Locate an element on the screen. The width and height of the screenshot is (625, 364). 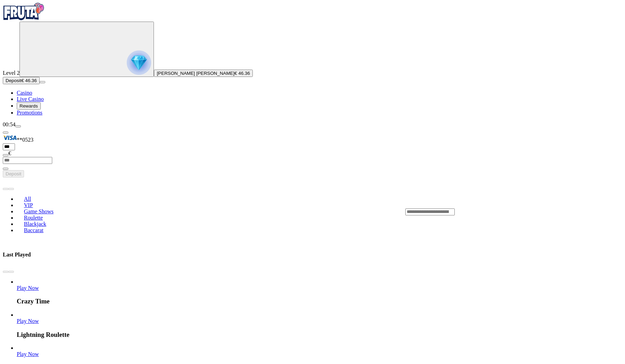
nav: Primary is located at coordinates (312, 59).